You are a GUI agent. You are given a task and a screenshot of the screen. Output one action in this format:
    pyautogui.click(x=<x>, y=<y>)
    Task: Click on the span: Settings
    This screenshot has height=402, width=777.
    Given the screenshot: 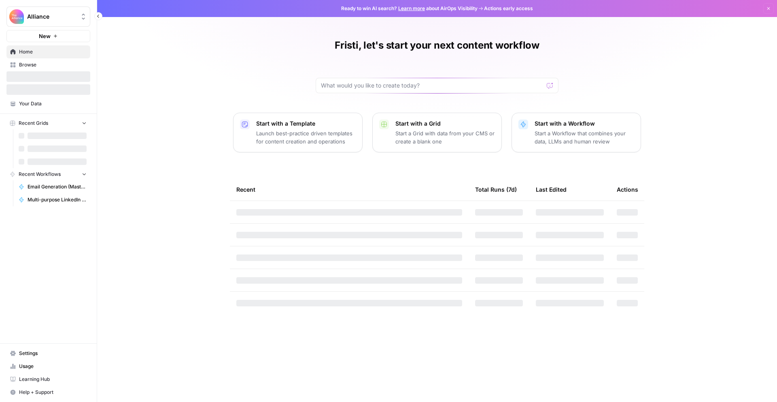 What is the action you would take?
    pyautogui.click(x=53, y=353)
    